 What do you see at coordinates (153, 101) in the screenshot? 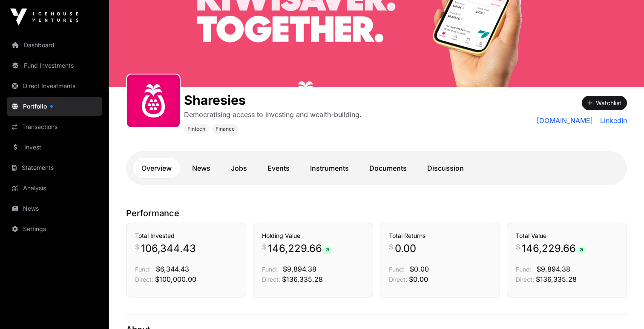
I see `img: sharesies_logo.jpeg` at bounding box center [153, 101].